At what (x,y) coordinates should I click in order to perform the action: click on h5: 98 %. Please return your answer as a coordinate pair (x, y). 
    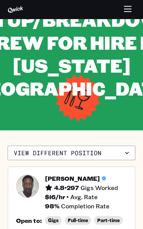
    Looking at the image, I should click on (52, 206).